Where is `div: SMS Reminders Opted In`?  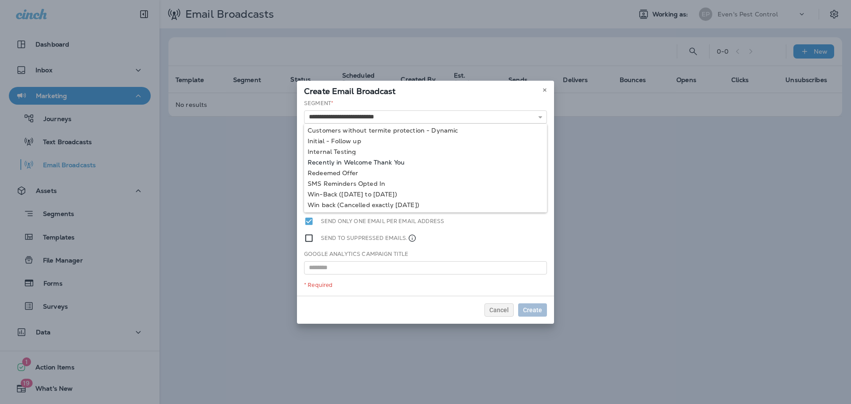
div: SMS Reminders Opted In is located at coordinates (425, 183).